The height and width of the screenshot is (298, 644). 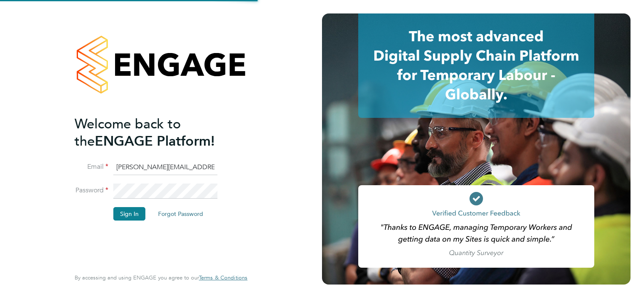 I want to click on input: Enter your work email..., so click(x=165, y=167).